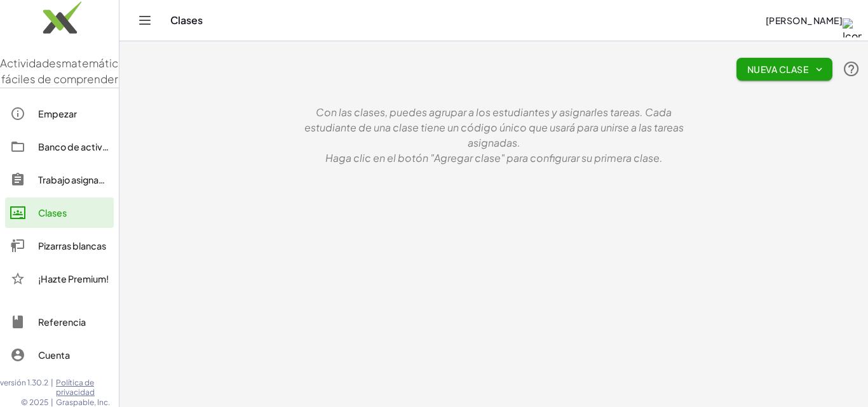 The height and width of the screenshot is (407, 868). What do you see at coordinates (778, 69) in the screenshot?
I see `font: Nueva clase` at bounding box center [778, 69].